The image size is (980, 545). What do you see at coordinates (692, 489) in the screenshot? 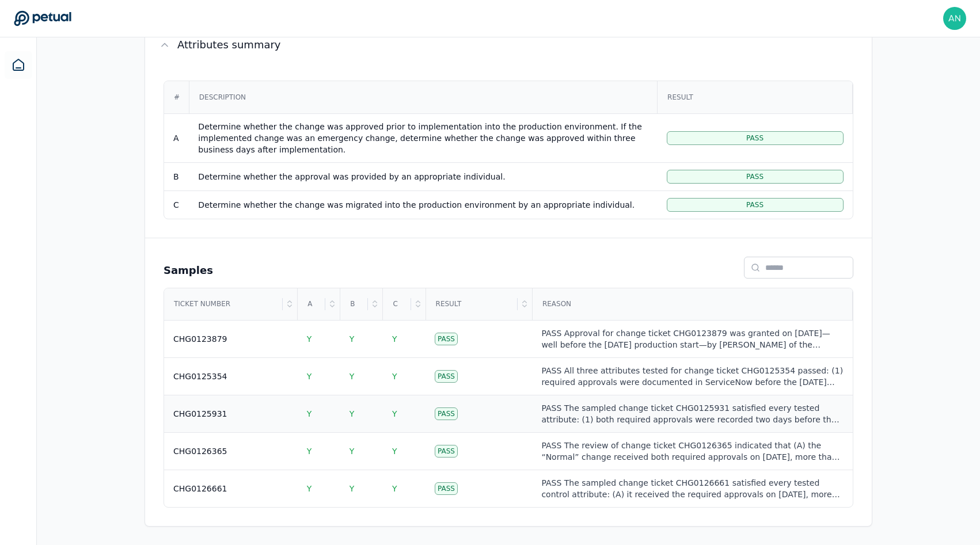
I see `div: PASS The sampled change ticket CHG0126661 satisfied every tested control attribute: (A) it receiv...` at bounding box center [692, 489].